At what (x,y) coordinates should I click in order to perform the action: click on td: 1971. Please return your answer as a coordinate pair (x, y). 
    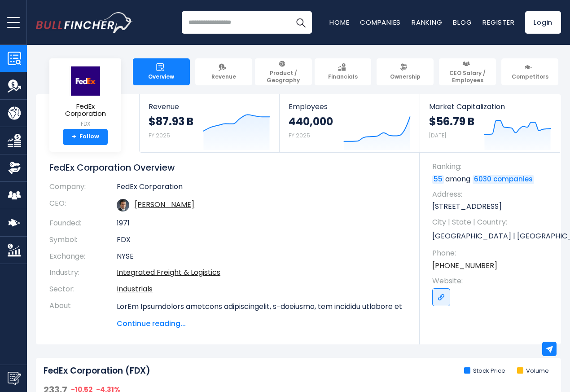
    Looking at the image, I should click on (261, 223).